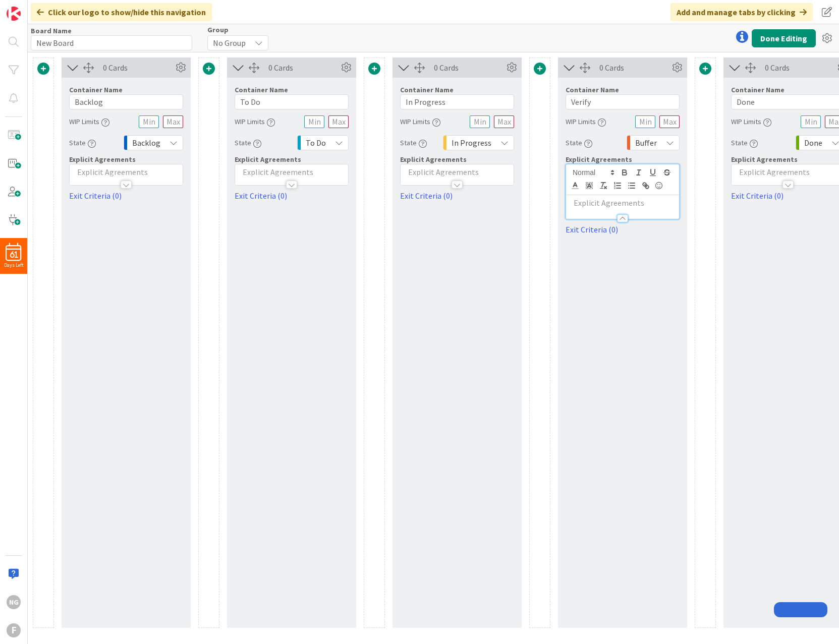  Describe the element at coordinates (14, 14) in the screenshot. I see `img: Visit kanbanzone.com` at that location.